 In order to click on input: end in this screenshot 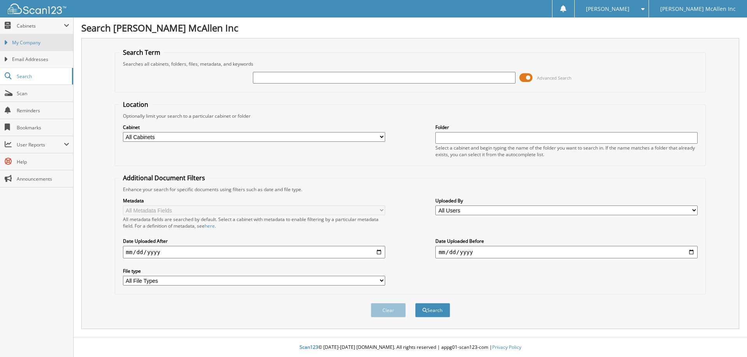, I will do `click(566, 252)`.